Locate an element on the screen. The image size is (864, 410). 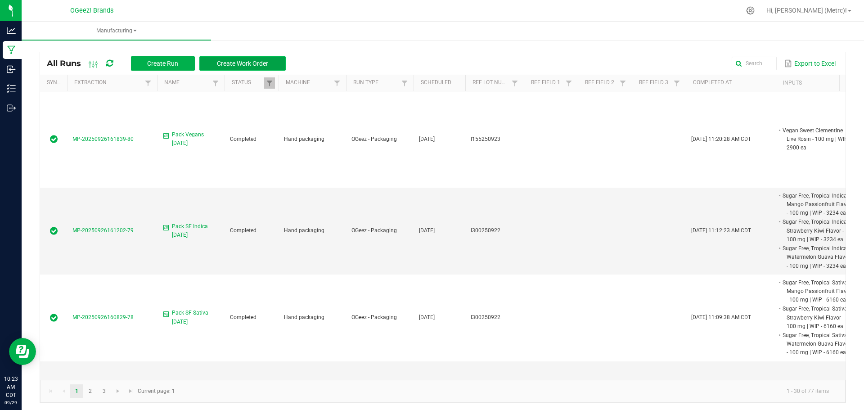
inline-svg: Inbound is located at coordinates (11, 69).